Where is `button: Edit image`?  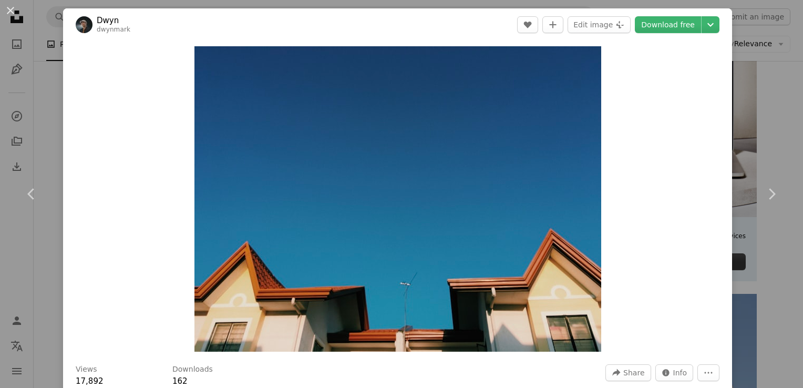
button: Edit image is located at coordinates (599, 25).